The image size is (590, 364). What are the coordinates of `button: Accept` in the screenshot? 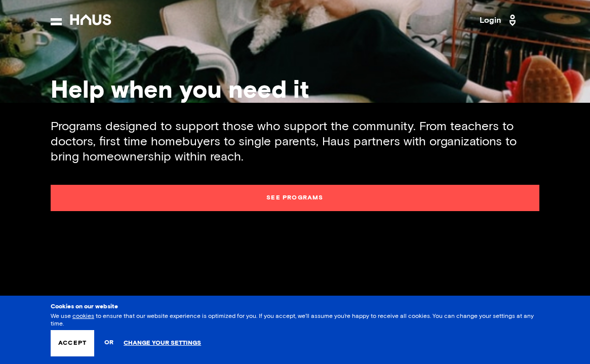 It's located at (72, 343).